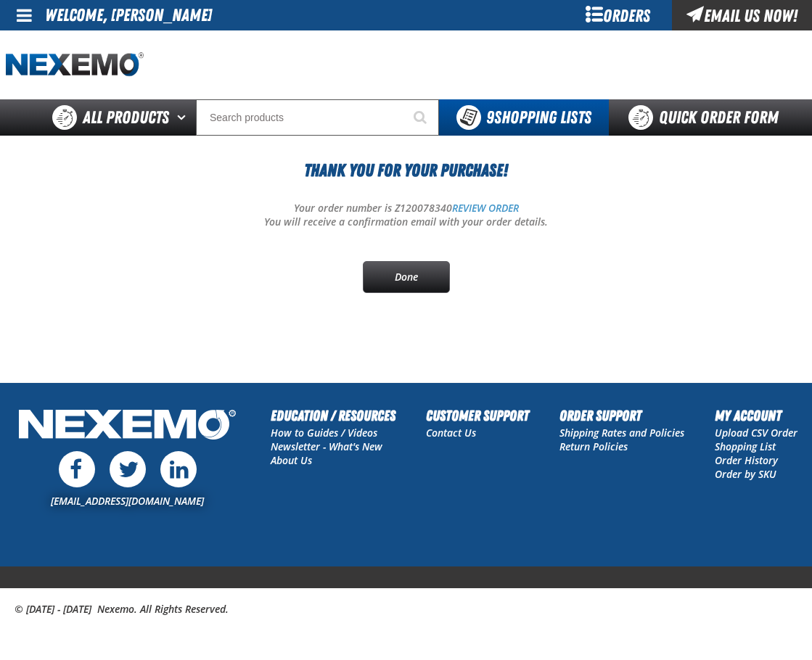 The width and height of the screenshot is (812, 660). Describe the element at coordinates (622, 415) in the screenshot. I see `h2: Order Support` at that location.